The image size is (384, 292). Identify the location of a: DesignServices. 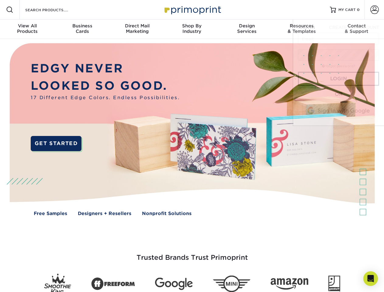
(247, 29).